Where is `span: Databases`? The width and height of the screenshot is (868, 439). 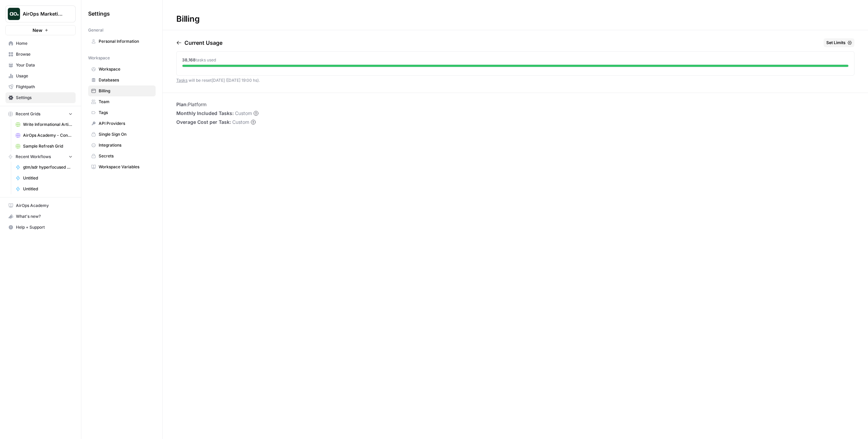 span: Databases is located at coordinates (126, 80).